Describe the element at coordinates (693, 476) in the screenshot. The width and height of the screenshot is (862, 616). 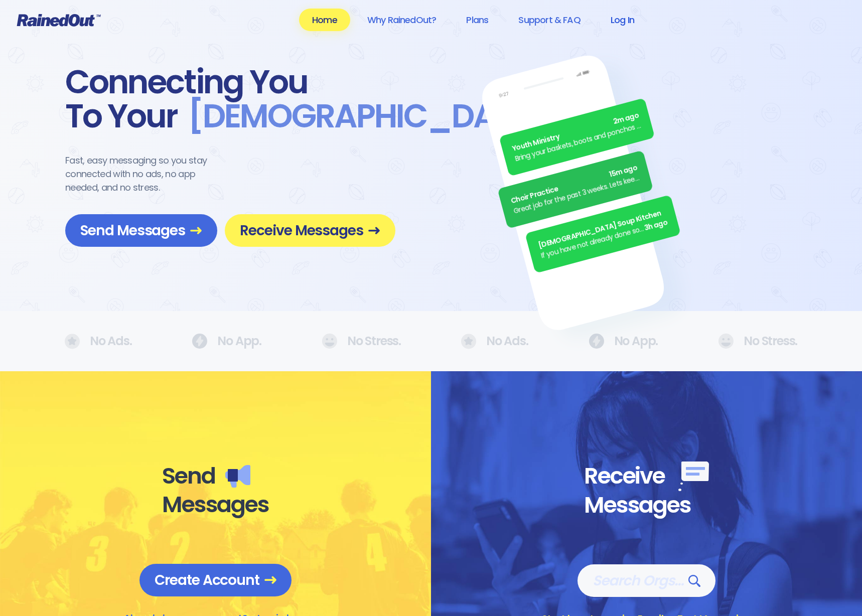
I see `img: Receive messages` at that location.